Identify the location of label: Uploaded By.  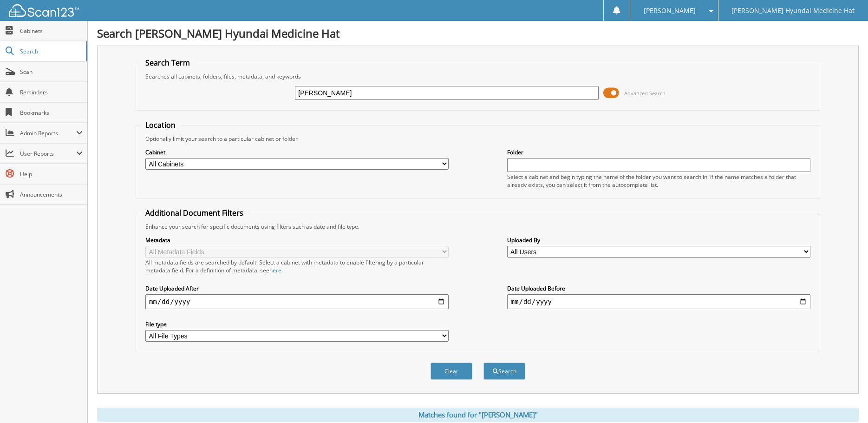
(659, 240).